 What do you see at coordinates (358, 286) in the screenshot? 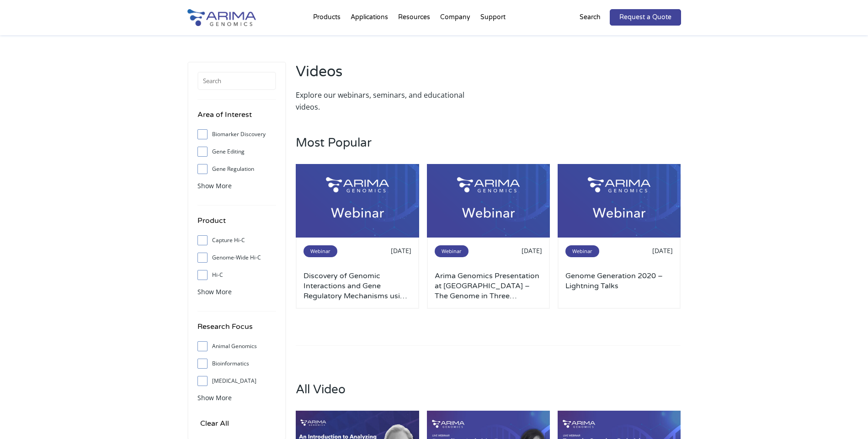
I see `h3: Discovery of Genomic Interactions and Gene Regulatory Mechanisms using the Arima-HiC Platform` at bounding box center [358, 286].